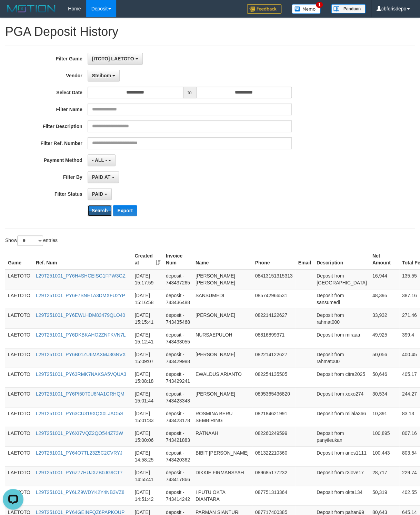 Image resolution: width=420 pixels, height=515 pixels. Describe the element at coordinates (147, 259) in the screenshot. I see `th: Created at: activate to sort column ascending` at that location.